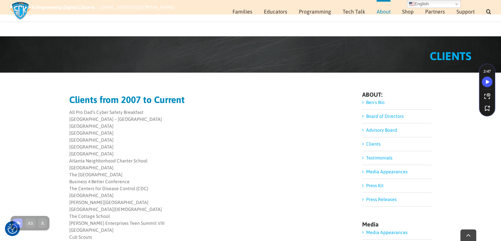  I want to click on span: Partners, so click(435, 12).